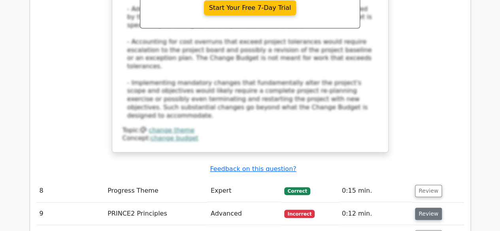 The height and width of the screenshot is (231, 500). What do you see at coordinates (253, 169) in the screenshot?
I see `u: Feedback on this question?` at bounding box center [253, 169].